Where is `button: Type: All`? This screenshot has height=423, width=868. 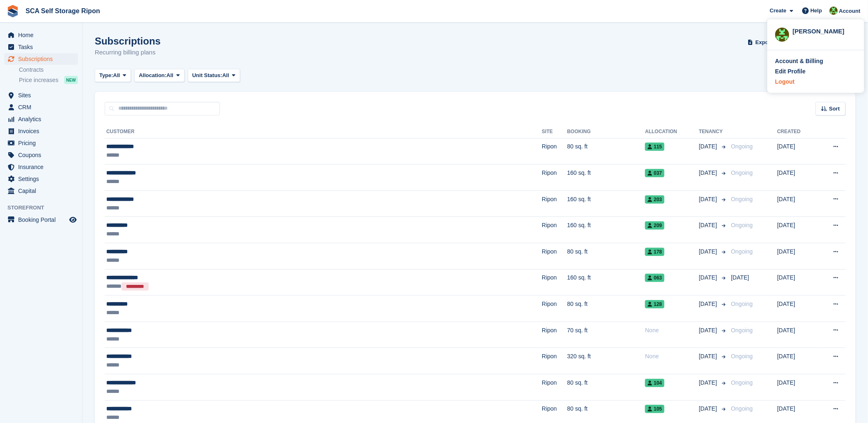 button: Type: All is located at coordinates (113, 75).